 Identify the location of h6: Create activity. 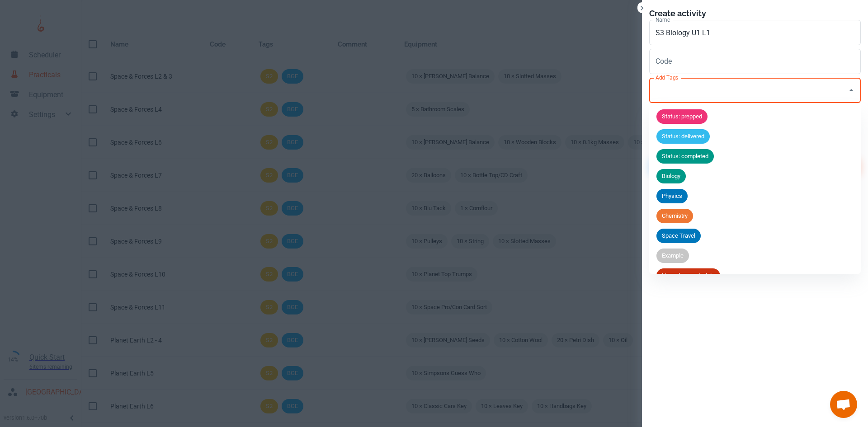
(755, 14).